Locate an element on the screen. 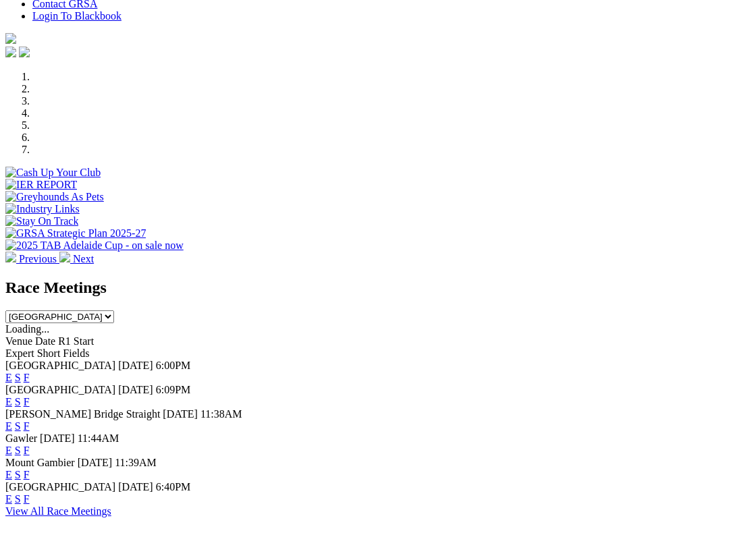  span: Next is located at coordinates (83, 259).